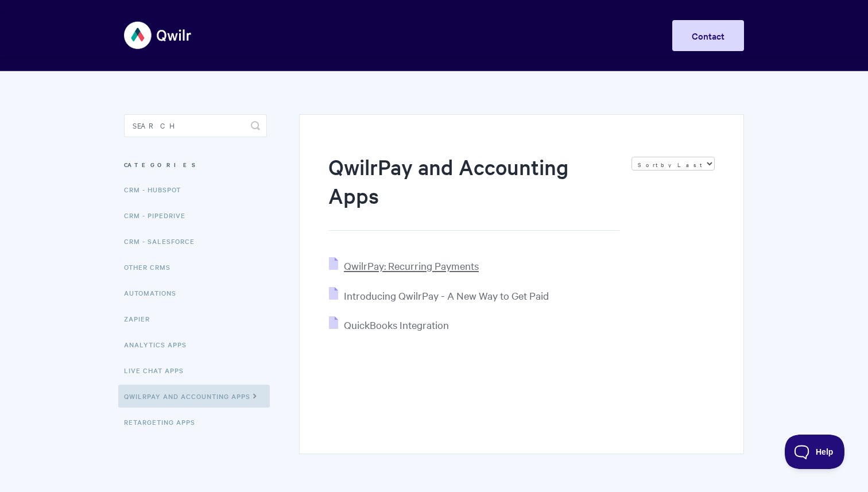  Describe the element at coordinates (159, 215) in the screenshot. I see `a: CRM - Pipedrive` at that location.